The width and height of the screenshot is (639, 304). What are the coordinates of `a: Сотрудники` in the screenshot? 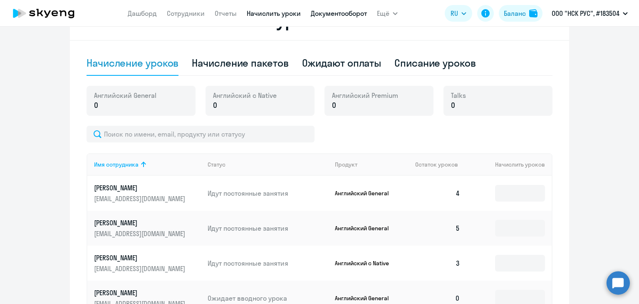 It's located at (185, 13).